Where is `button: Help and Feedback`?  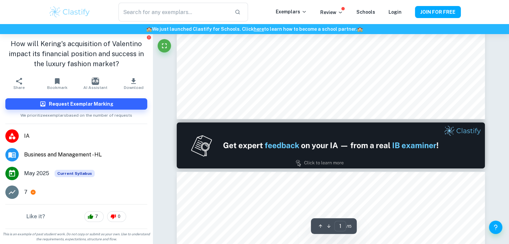 button: Help and Feedback is located at coordinates (496, 228).